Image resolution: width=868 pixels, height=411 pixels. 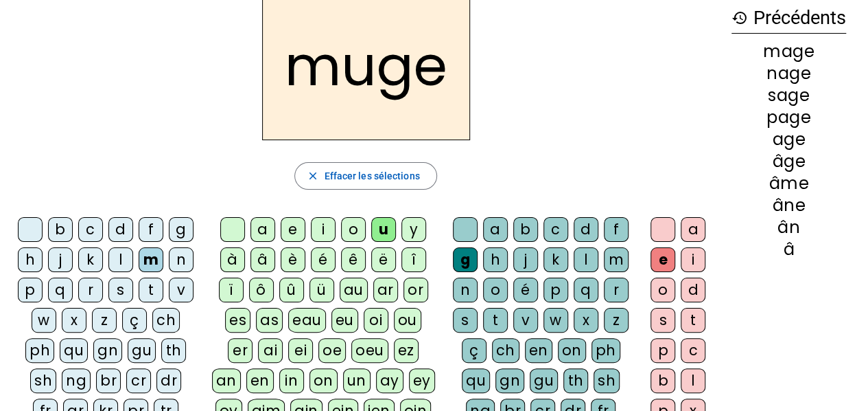 I want to click on div: w, so click(x=555, y=320).